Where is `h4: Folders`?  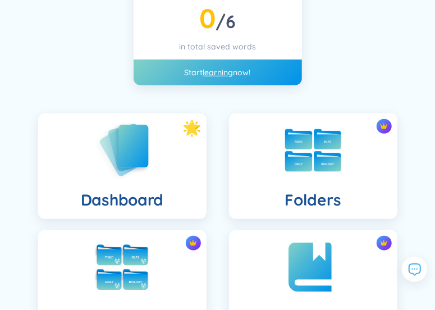
h4: Folders is located at coordinates (313, 200).